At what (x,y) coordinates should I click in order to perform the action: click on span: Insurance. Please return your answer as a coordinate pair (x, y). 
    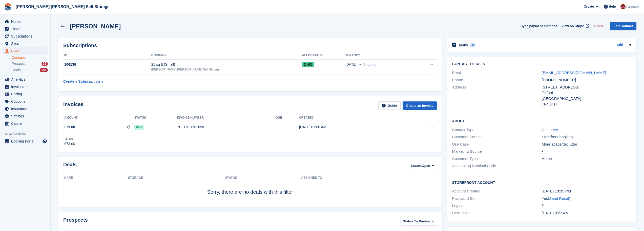
    Looking at the image, I should click on (26, 109).